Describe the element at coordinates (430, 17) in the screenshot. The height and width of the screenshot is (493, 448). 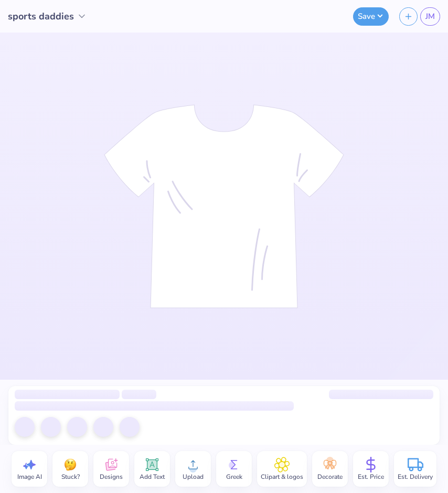
I see `a: JM` at that location.